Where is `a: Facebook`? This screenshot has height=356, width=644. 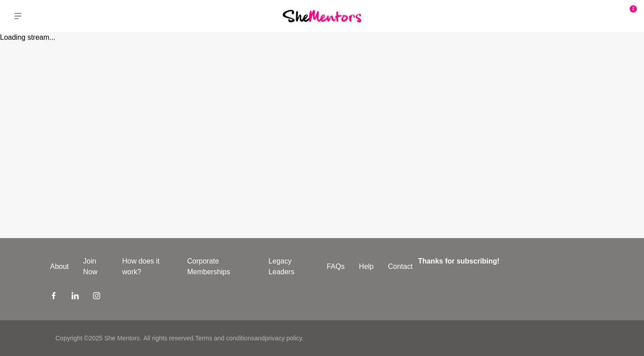 a: Facebook is located at coordinates (54, 297).